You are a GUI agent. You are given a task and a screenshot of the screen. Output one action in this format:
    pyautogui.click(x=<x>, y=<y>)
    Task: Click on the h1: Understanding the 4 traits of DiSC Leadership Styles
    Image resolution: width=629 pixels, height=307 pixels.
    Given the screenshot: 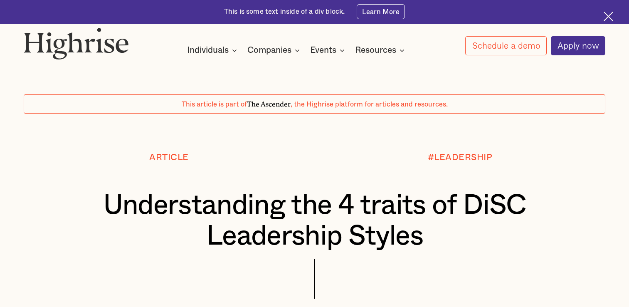 What is the action you would take?
    pyautogui.click(x=314, y=221)
    